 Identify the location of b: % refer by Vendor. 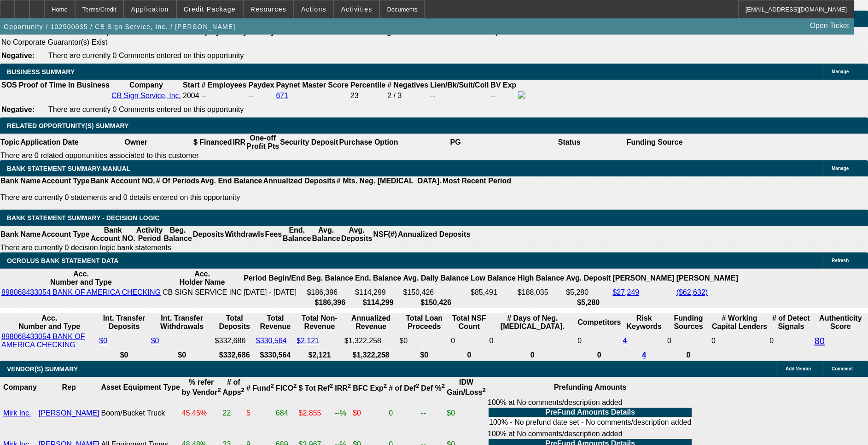
(202, 387).